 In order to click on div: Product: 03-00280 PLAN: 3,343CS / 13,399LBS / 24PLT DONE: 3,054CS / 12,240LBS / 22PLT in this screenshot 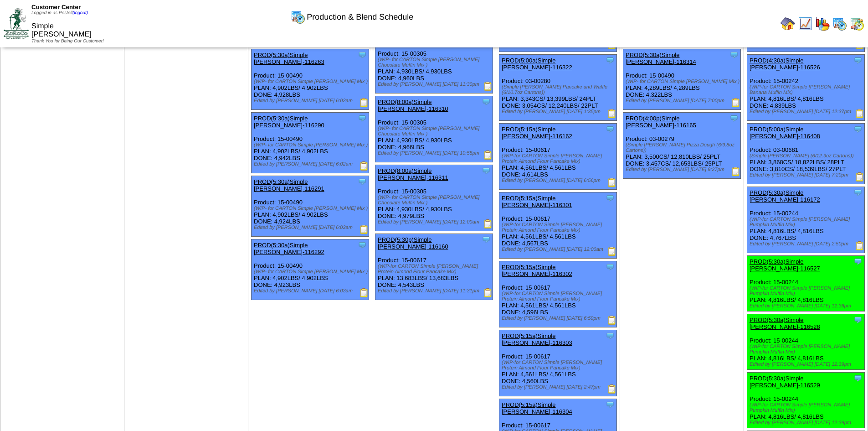, I will do `click(558, 88)`.